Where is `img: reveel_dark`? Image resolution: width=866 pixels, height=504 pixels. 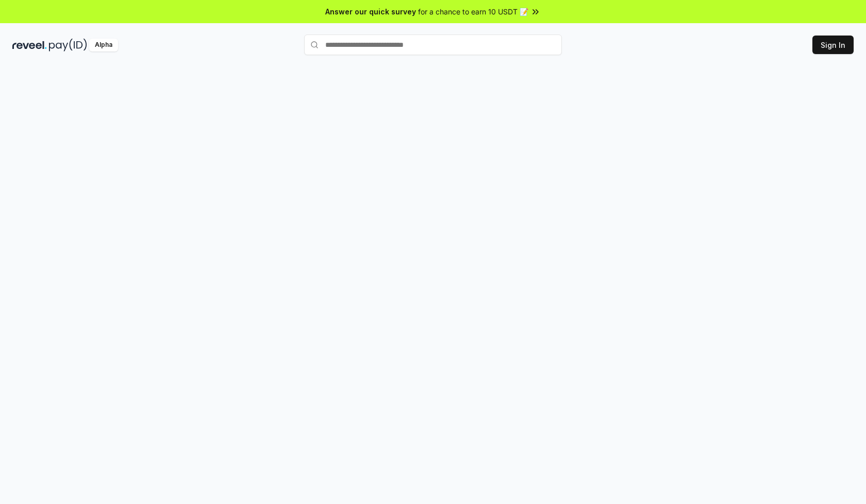
img: reveel_dark is located at coordinates (29, 45).